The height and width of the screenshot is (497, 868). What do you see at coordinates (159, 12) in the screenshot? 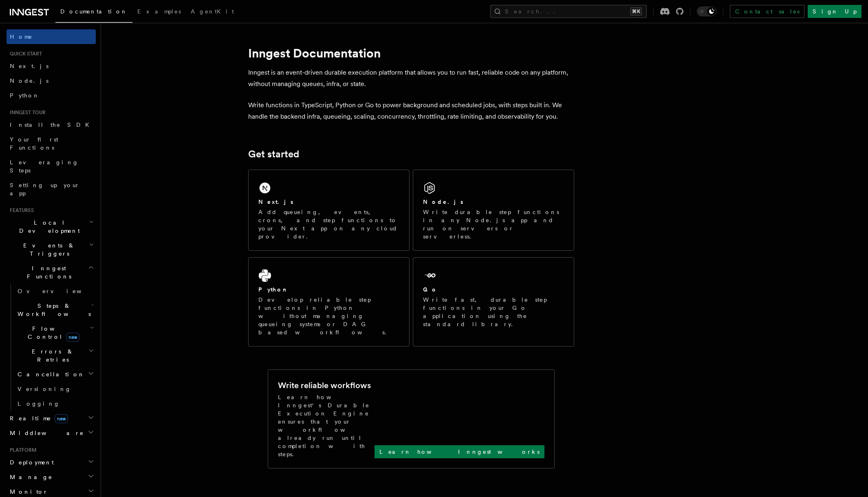
I see `span: Examples` at bounding box center [159, 12].